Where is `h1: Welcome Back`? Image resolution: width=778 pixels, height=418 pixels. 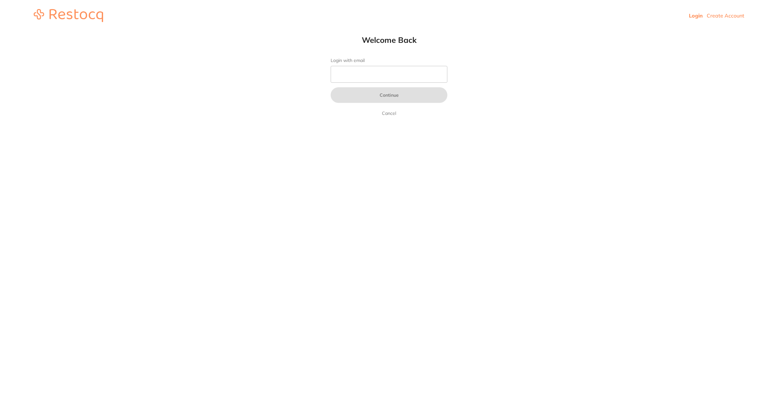 h1: Welcome Back is located at coordinates (389, 40).